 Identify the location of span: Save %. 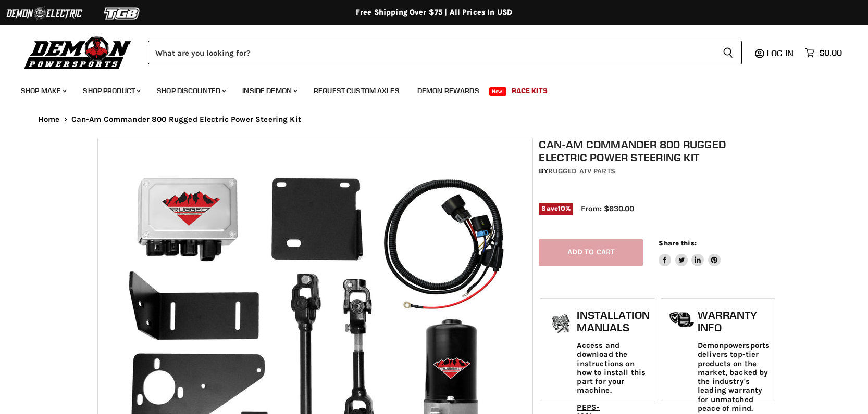
(556, 209).